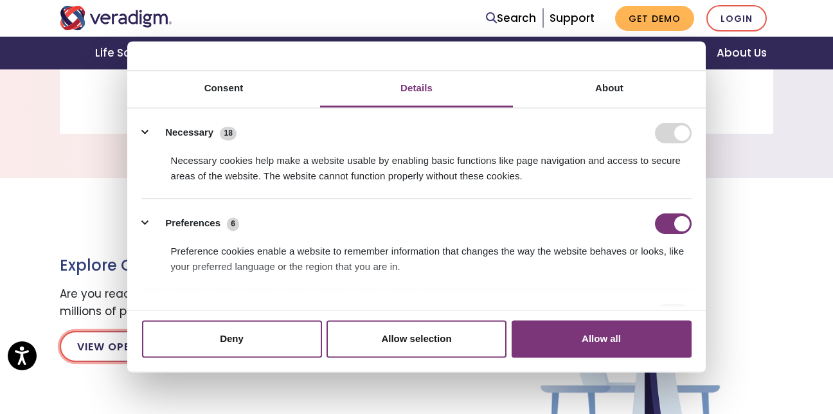 The width and height of the screenshot is (833, 414). Describe the element at coordinates (601, 339) in the screenshot. I see `button: Allow all` at that location.